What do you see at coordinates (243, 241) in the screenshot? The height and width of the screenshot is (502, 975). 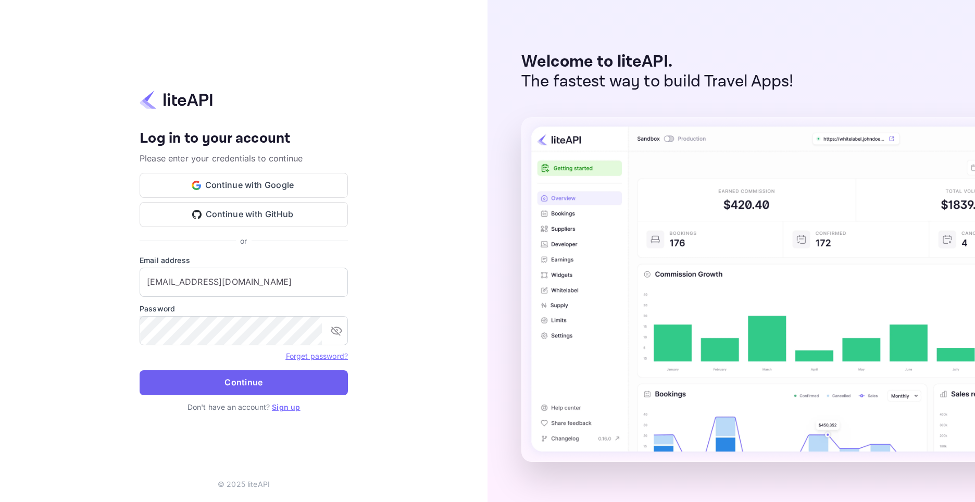 I see `p: or` at bounding box center [243, 241].